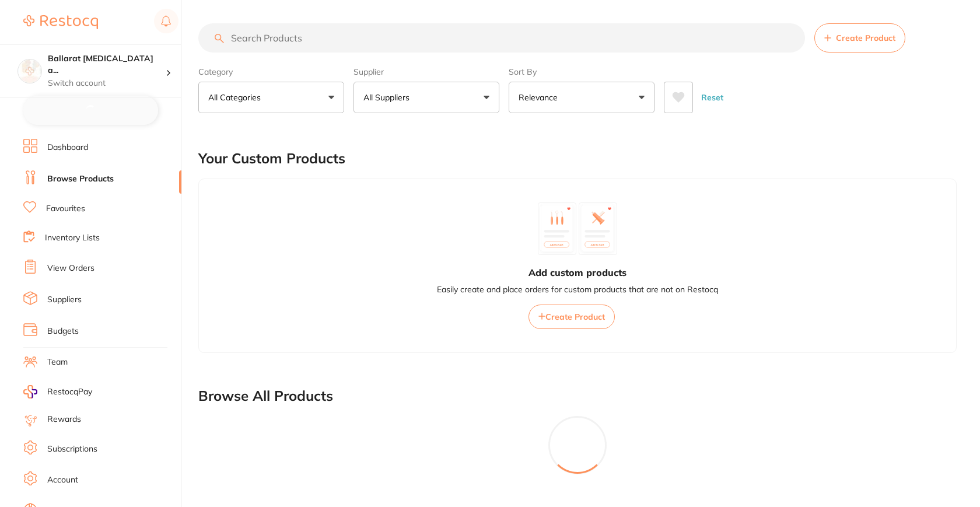 Image resolution: width=980 pixels, height=507 pixels. I want to click on p: Easily create and place orders for custom products that are not on Restocq, so click(578, 290).